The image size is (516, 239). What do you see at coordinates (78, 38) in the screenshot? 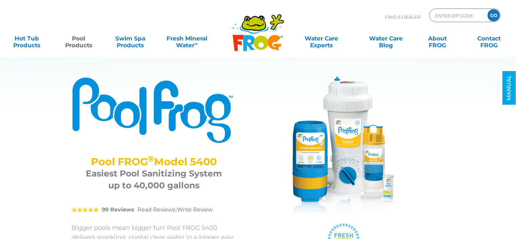
I see `a: PoolProducts` at bounding box center [78, 38].